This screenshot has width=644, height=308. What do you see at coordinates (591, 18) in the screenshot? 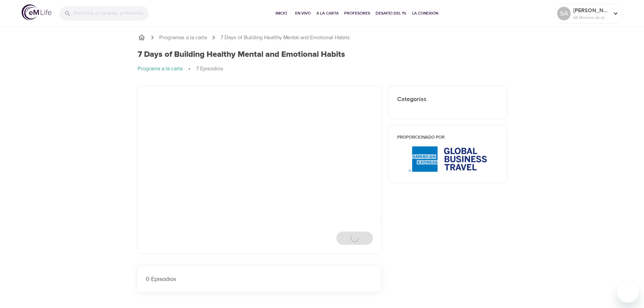
I see `p: 48 Minutos de atención` at bounding box center [591, 18].